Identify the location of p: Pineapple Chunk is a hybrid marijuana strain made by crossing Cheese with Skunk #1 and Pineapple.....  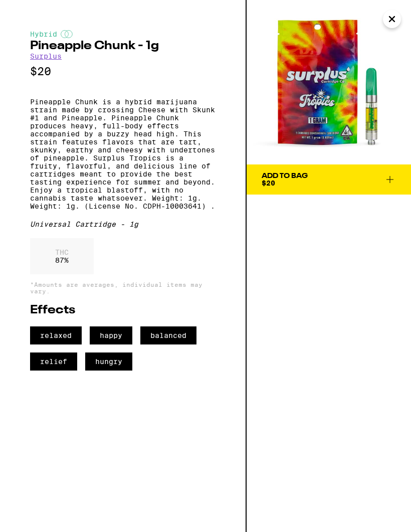
(123, 154).